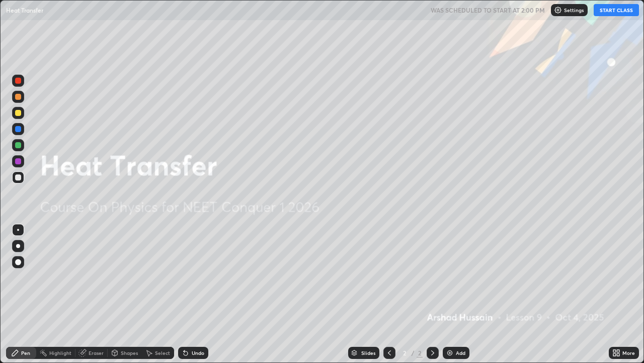  Describe the element at coordinates (488, 10) in the screenshot. I see `h5: WAS SCHEDULED TO START AT 2:00 PM` at that location.